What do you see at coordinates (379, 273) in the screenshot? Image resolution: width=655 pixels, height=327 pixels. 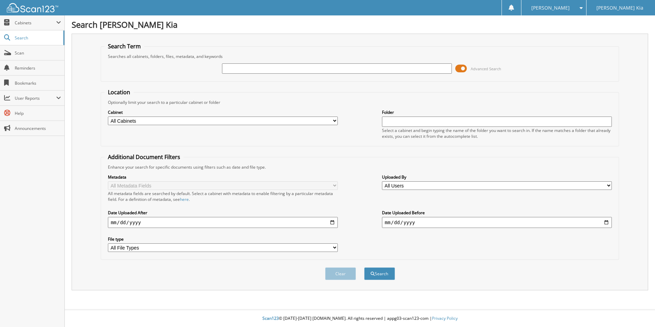 I see `button: Search` at bounding box center [379, 273].